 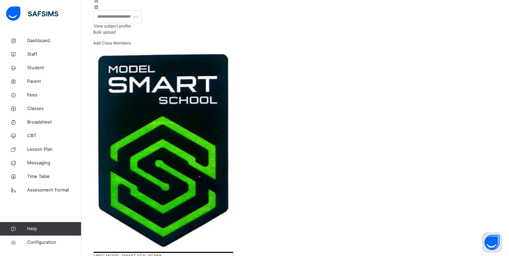 I want to click on span: Student, so click(x=54, y=68).